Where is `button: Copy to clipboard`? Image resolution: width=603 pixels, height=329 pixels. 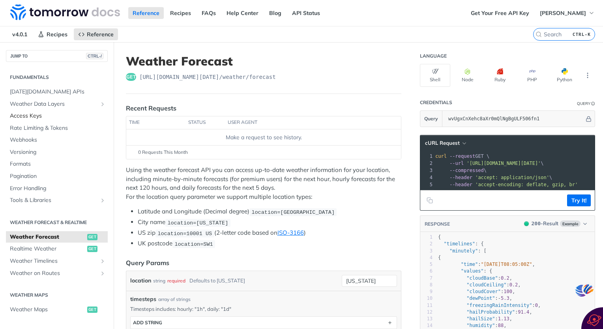
button: Copy to clipboard is located at coordinates (430, 201).